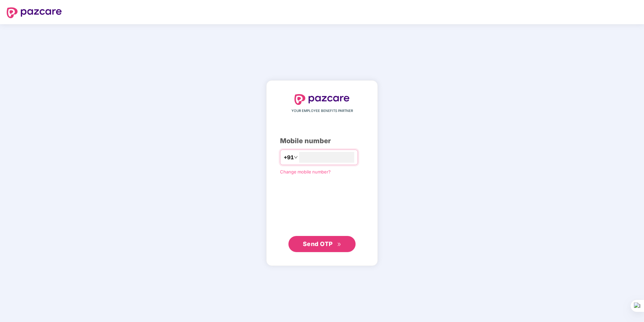 The width and height of the screenshot is (644, 322). What do you see at coordinates (339, 244) in the screenshot?
I see `span: double-right` at bounding box center [339, 244].